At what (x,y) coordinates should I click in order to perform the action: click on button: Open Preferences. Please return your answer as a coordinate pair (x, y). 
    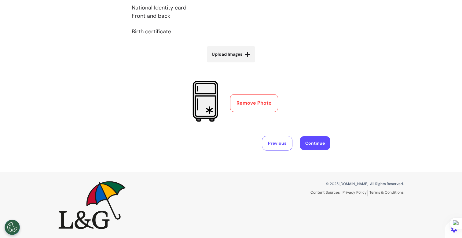
    Looking at the image, I should click on (12, 227).